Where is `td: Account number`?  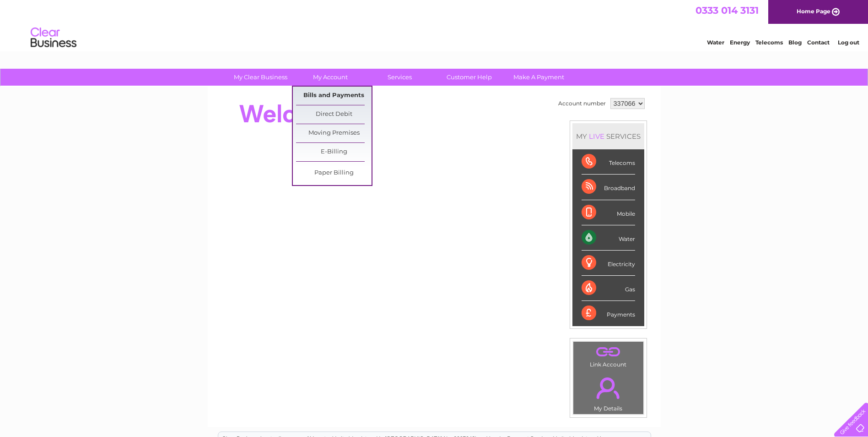
td: Account number is located at coordinates (582, 103).